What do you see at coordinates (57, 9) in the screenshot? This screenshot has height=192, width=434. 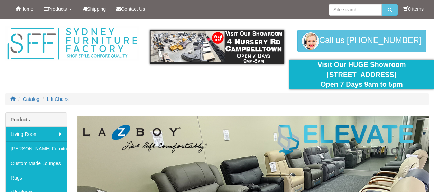 I see `span: Products` at bounding box center [57, 9].